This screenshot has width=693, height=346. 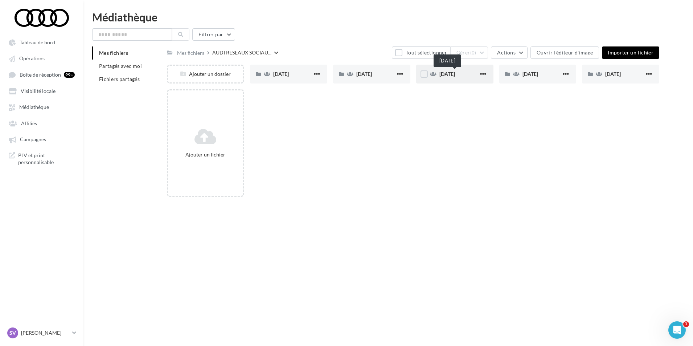 I want to click on a: Visibilité locale, so click(x=42, y=91).